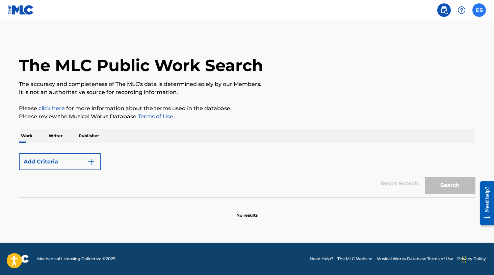 Image resolution: width=494 pixels, height=275 pixels. What do you see at coordinates (19, 259) in the screenshot?
I see `img: logo` at bounding box center [19, 259].